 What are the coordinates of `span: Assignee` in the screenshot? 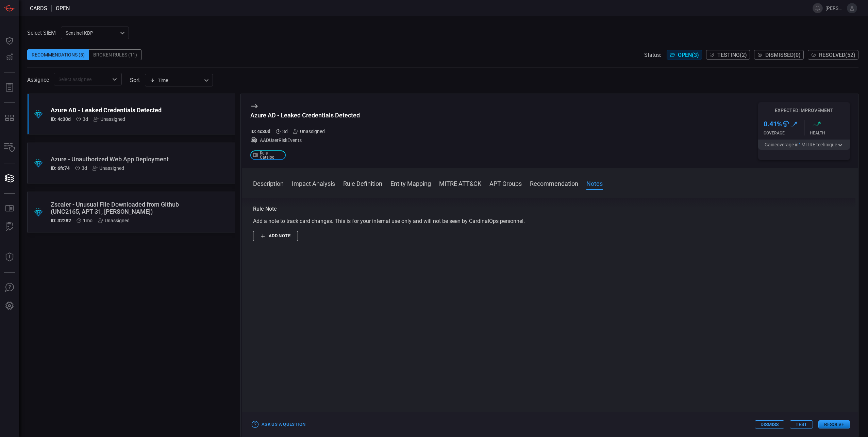 It's located at (38, 80).